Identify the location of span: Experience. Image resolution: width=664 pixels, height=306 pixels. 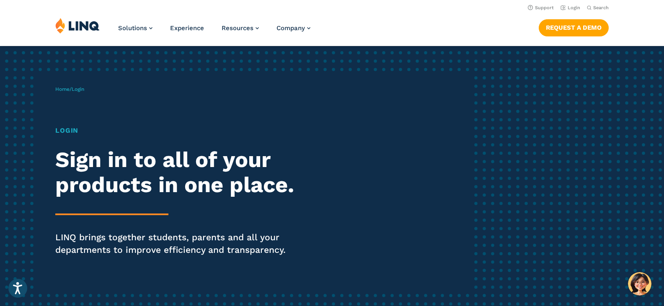
(187, 28).